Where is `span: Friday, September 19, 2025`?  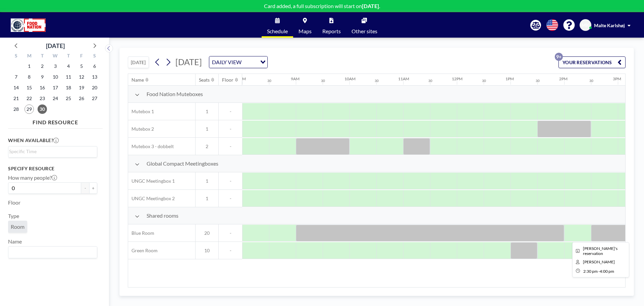 span: Friday, September 19, 2025 is located at coordinates (81, 88).